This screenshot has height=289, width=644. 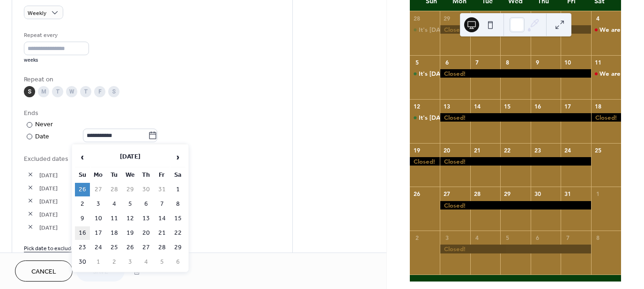 What do you see at coordinates (597, 106) in the screenshot?
I see `div: 18` at bounding box center [597, 106].